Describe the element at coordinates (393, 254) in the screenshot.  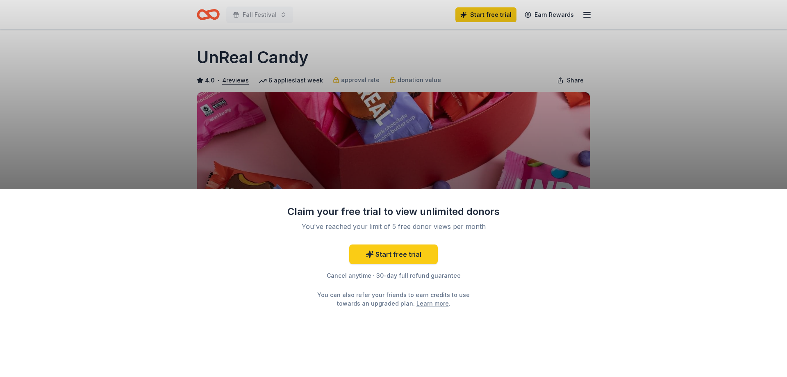
I see `a: Start free trial` at that location.